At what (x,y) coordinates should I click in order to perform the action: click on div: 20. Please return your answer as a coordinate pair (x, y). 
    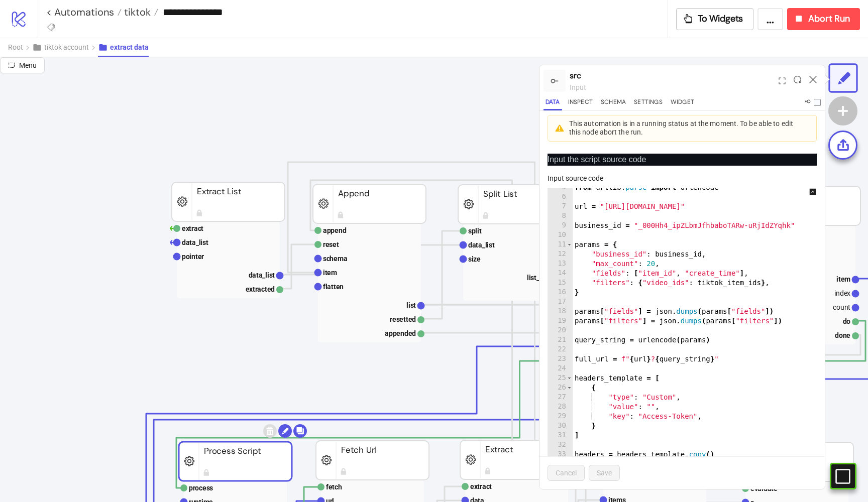
    Looking at the image, I should click on (560, 330).